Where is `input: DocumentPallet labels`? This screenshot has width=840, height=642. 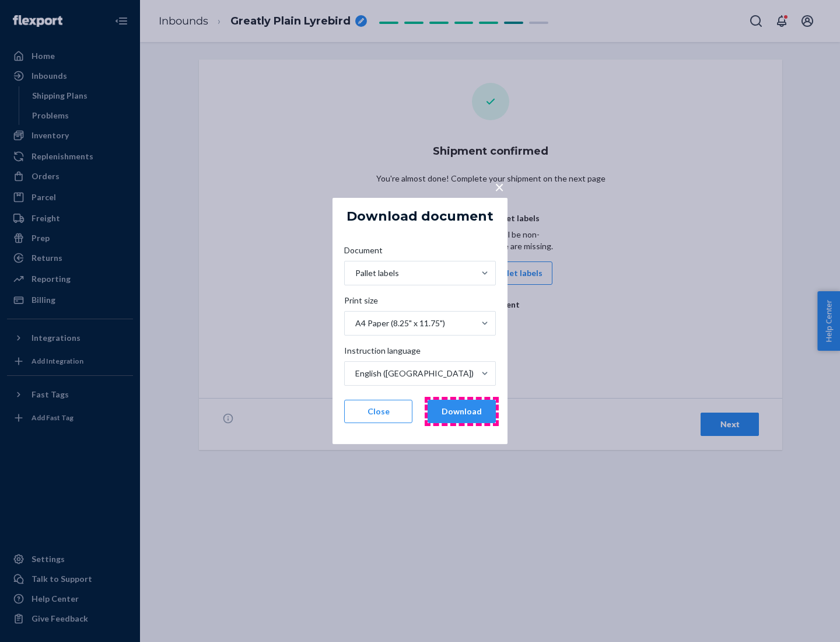
input: DocumentPallet labels is located at coordinates (355, 273).